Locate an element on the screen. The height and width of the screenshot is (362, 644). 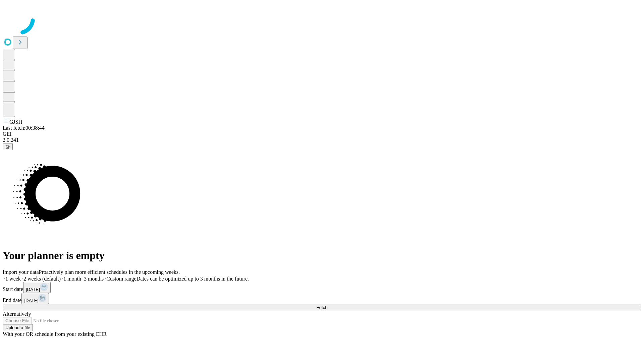
div: 2.0.241 is located at coordinates (322, 140).